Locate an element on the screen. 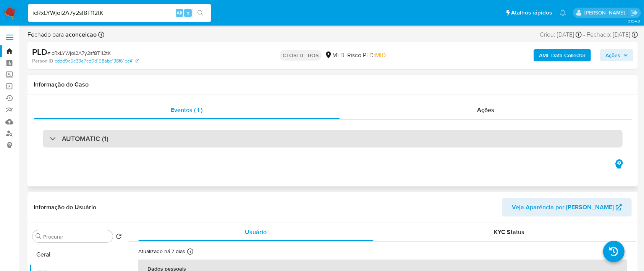  span: Risco PLD: is located at coordinates (366, 55).